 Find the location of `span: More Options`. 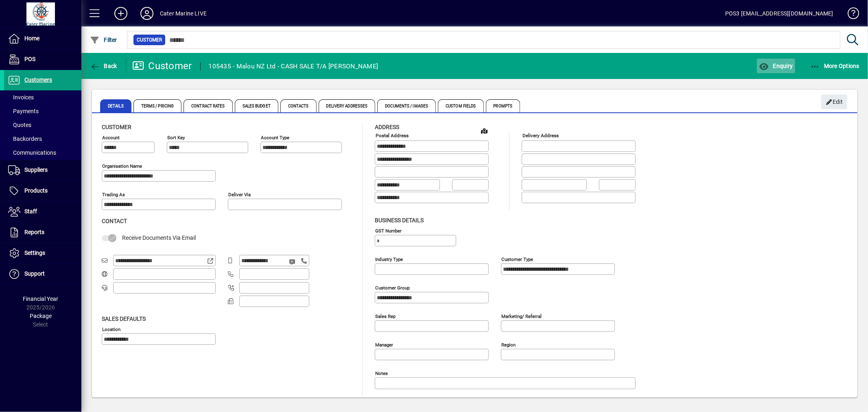

span: More Options is located at coordinates (836, 66).